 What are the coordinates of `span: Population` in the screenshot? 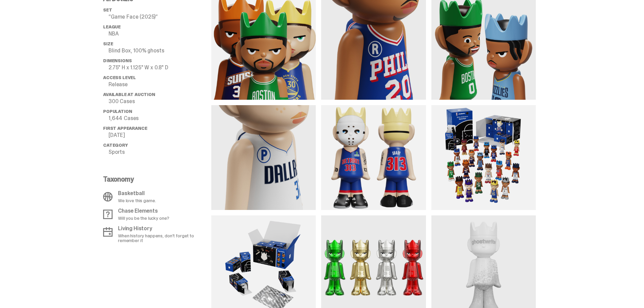 It's located at (118, 111).